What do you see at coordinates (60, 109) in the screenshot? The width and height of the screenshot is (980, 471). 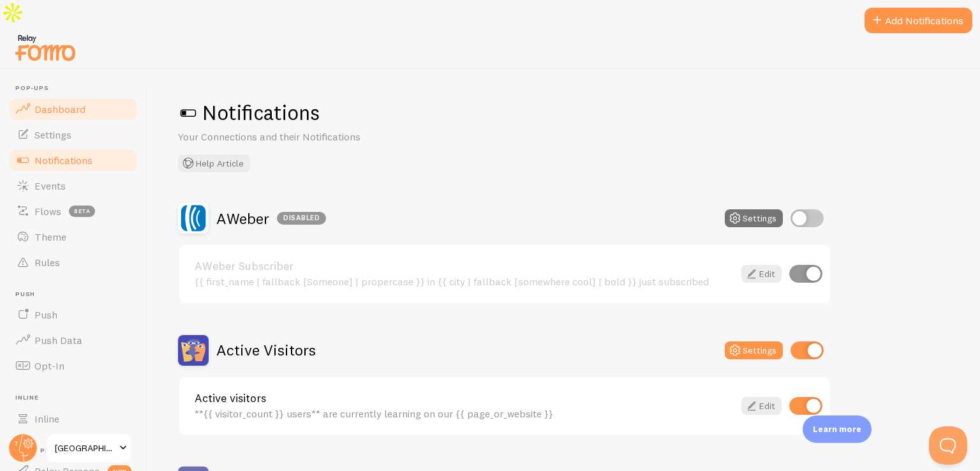 I see `span: Dashboard` at bounding box center [60, 109].